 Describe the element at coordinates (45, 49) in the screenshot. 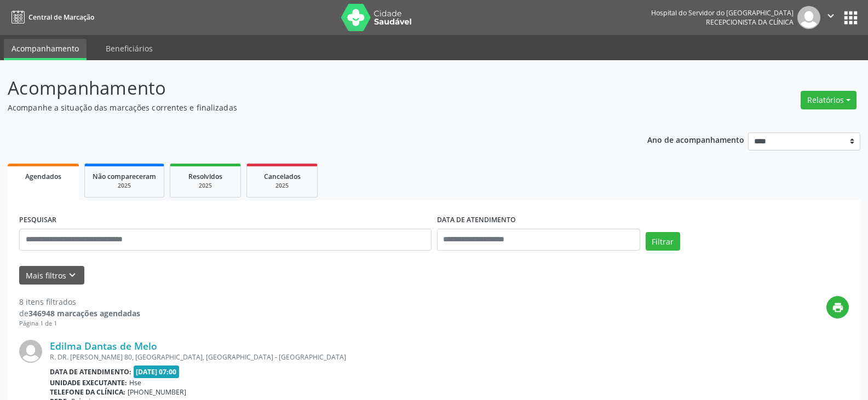

I see `a: Acompanhamento` at that location.